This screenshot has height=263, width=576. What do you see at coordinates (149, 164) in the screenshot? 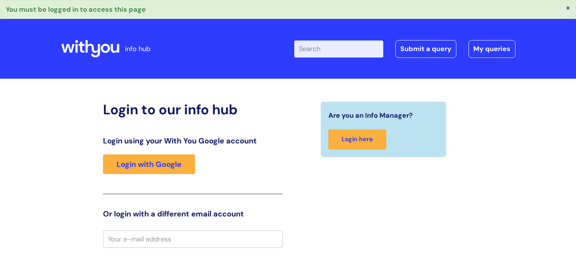
I see `a: Login with Google` at bounding box center [149, 164].